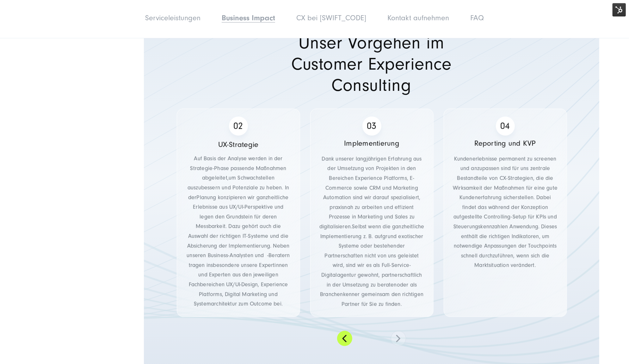 The image size is (629, 364). I want to click on span: um Schwachstellen auszubessern und Potenziale zu heben. In der, so click(238, 187).